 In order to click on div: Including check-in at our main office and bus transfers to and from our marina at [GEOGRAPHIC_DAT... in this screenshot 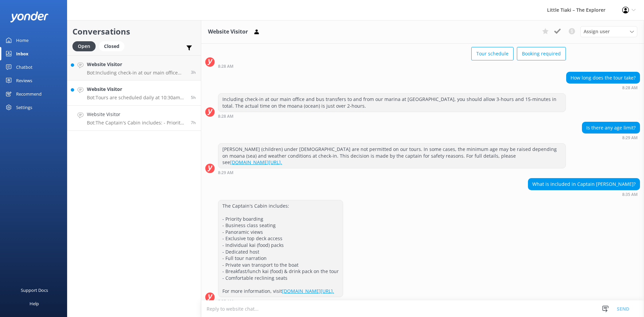, I will do `click(392, 102)`.